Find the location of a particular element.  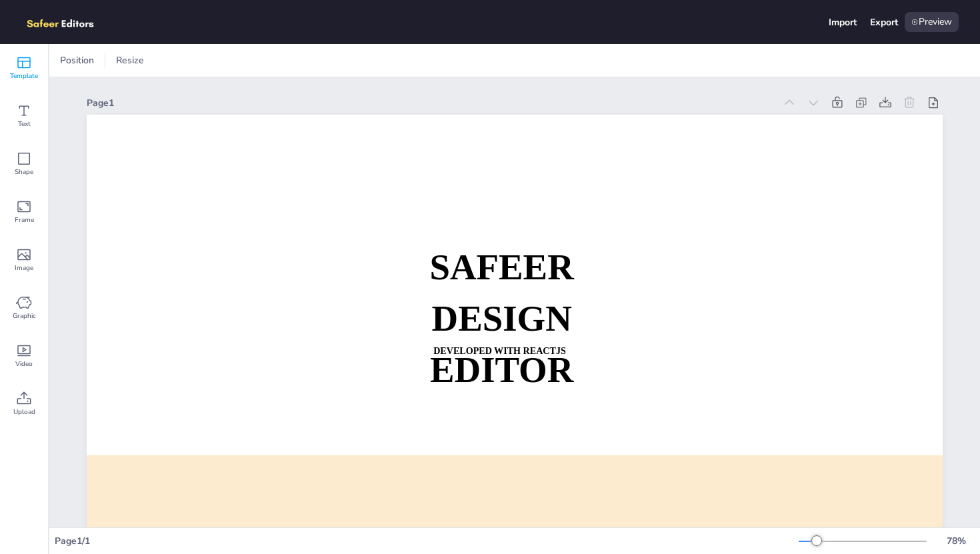

div: Preview is located at coordinates (931, 22).